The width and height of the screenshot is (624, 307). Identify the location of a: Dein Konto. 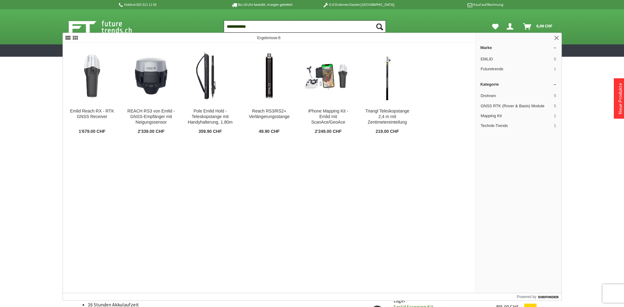
(512, 27).